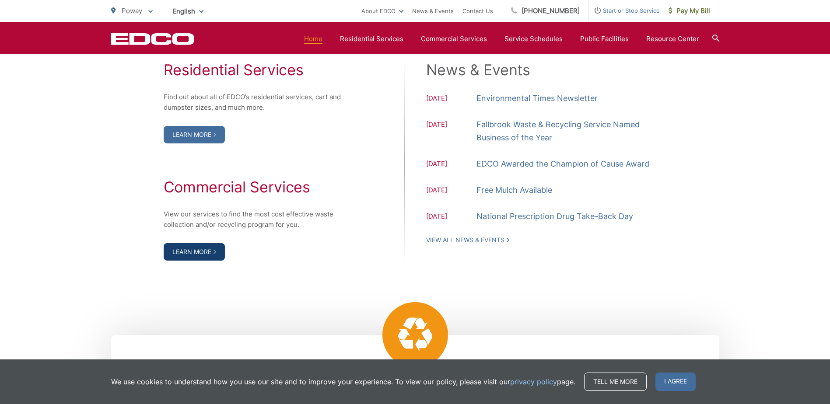  Describe the element at coordinates (676, 382) in the screenshot. I see `span: I agree` at that location.